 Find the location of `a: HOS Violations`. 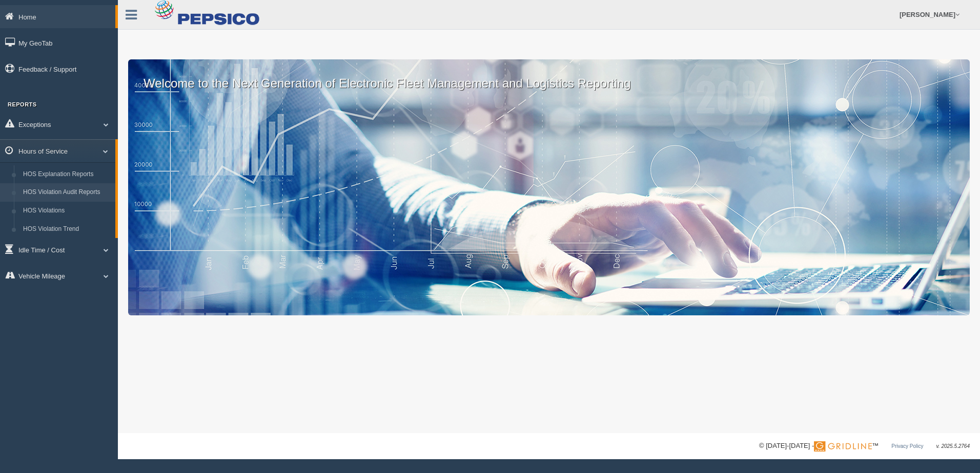

a: HOS Violations is located at coordinates (66, 211).